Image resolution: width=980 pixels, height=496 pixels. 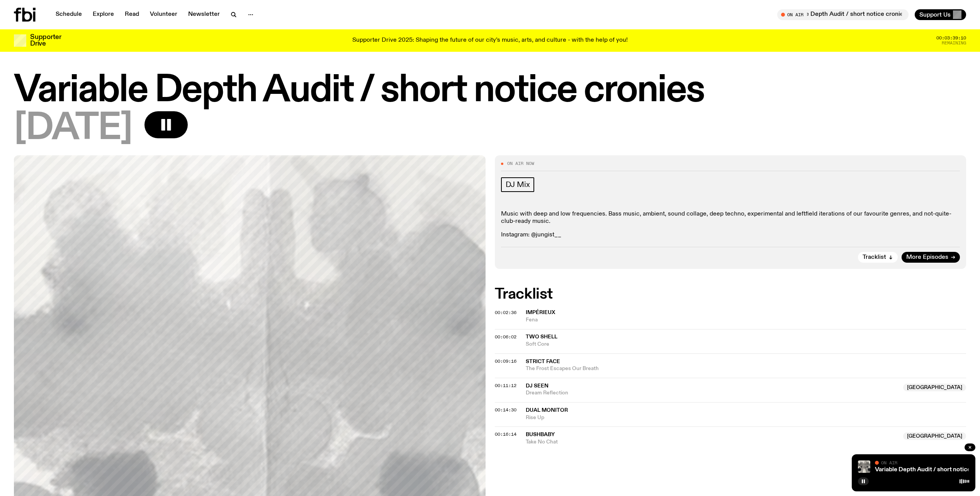 I want to click on span: Remaining, so click(x=954, y=43).